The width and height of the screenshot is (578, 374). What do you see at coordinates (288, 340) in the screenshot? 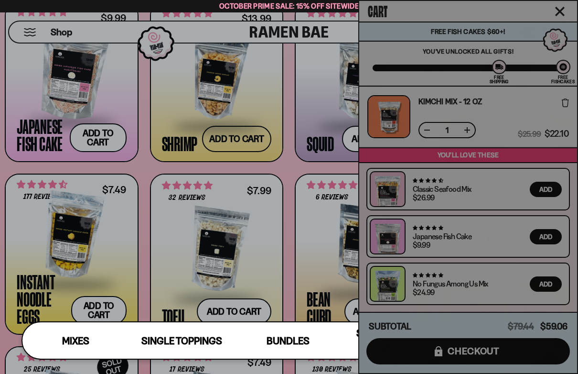
I see `a: Bundles` at bounding box center [288, 340].